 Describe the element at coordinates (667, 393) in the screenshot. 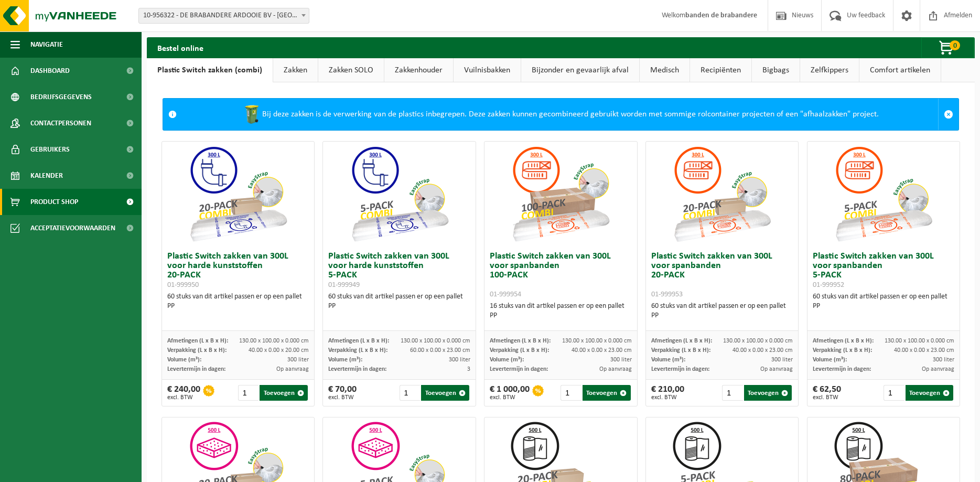

I see `div: € 210,00` at that location.